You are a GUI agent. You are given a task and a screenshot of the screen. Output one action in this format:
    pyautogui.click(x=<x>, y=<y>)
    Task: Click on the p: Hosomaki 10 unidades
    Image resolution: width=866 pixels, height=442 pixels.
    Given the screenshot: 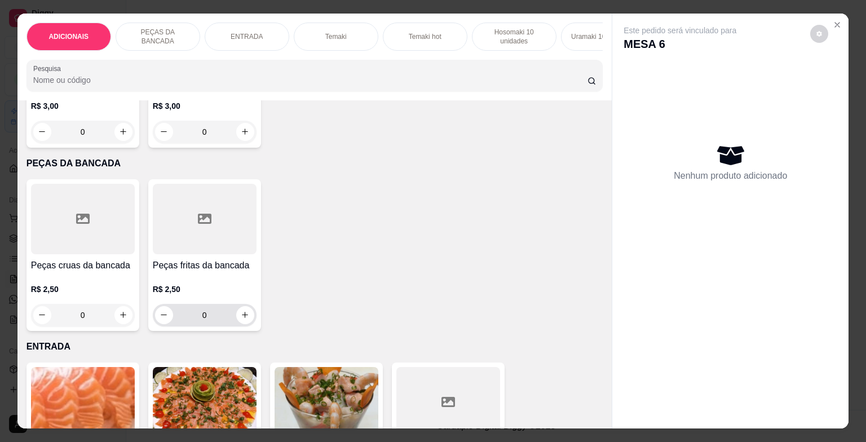 What is the action you would take?
    pyautogui.click(x=514, y=37)
    